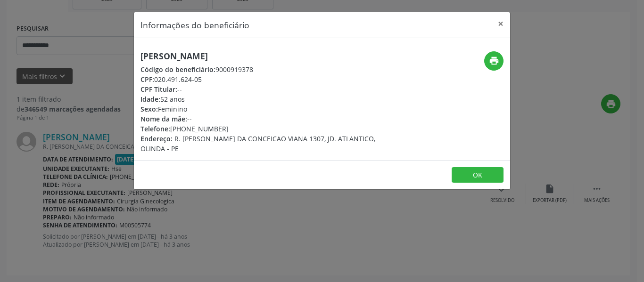  What do you see at coordinates (149, 109) in the screenshot?
I see `span: Sexo:` at bounding box center [149, 109].